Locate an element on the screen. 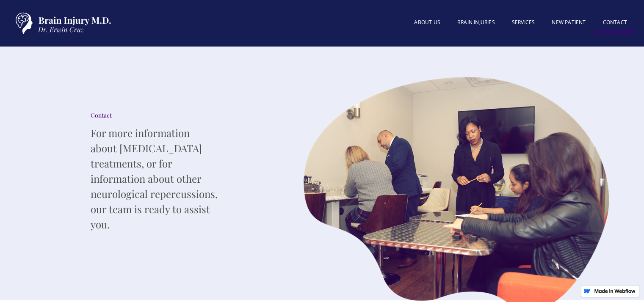 The width and height of the screenshot is (644, 302). a: About US is located at coordinates (427, 22).